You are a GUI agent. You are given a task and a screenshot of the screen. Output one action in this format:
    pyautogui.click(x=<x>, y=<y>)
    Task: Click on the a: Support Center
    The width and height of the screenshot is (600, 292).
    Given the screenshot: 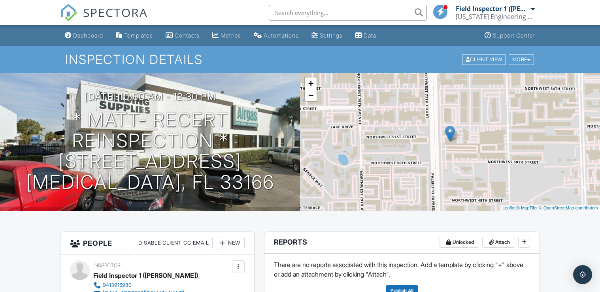 What is the action you would take?
    pyautogui.click(x=509, y=36)
    